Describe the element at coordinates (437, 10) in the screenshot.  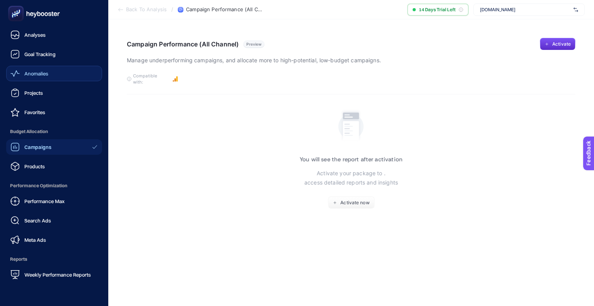
I see `span: 14 Days Trial Left` at that location.